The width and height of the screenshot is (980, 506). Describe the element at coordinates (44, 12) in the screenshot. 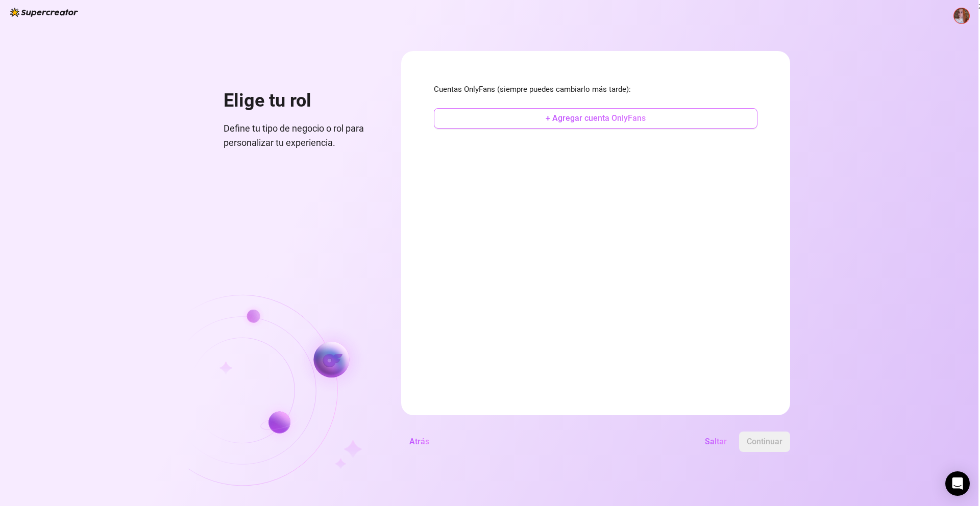

I see `img: logo` at that location.